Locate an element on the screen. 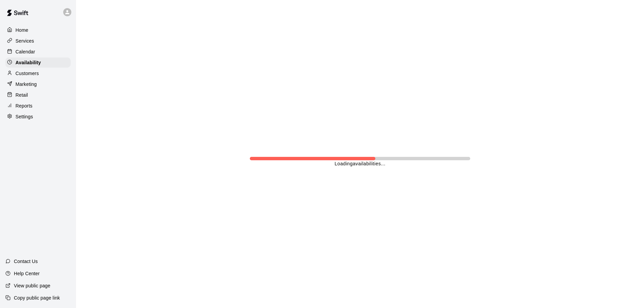 This screenshot has height=308, width=644. p: Marketing is located at coordinates (26, 84).